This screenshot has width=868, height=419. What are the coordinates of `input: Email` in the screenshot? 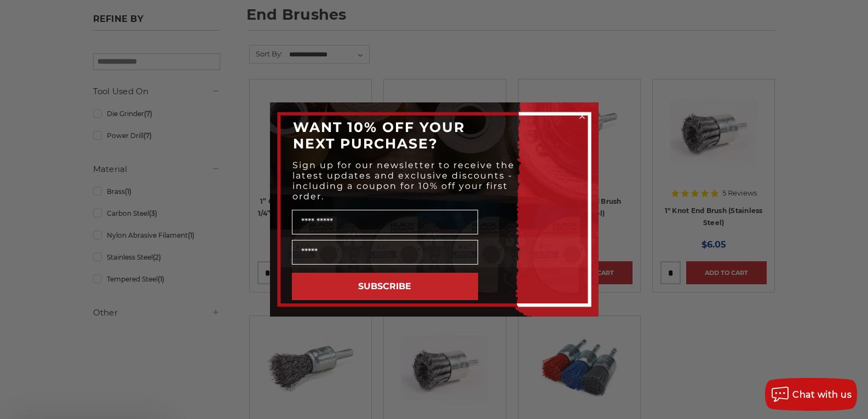 It's located at (385, 252).